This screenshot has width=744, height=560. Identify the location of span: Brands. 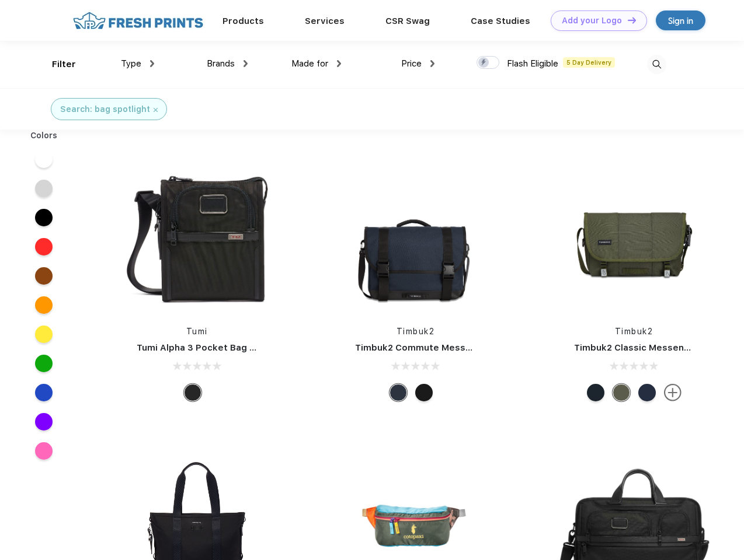
(221, 64).